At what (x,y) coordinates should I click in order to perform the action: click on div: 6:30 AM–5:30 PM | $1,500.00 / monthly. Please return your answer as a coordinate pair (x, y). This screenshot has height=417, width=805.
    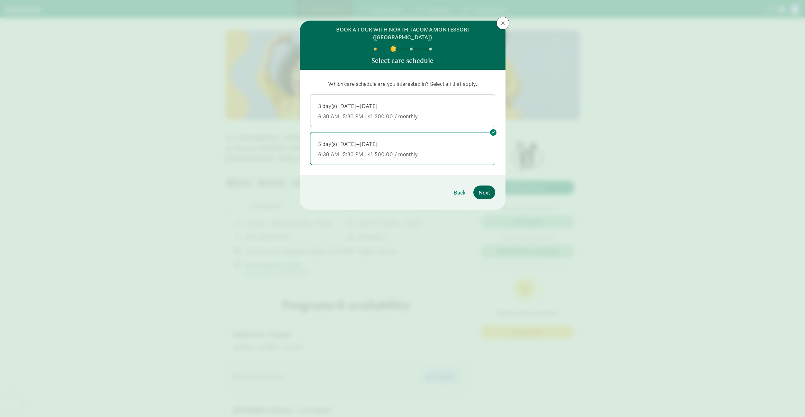
    Looking at the image, I should click on (403, 154).